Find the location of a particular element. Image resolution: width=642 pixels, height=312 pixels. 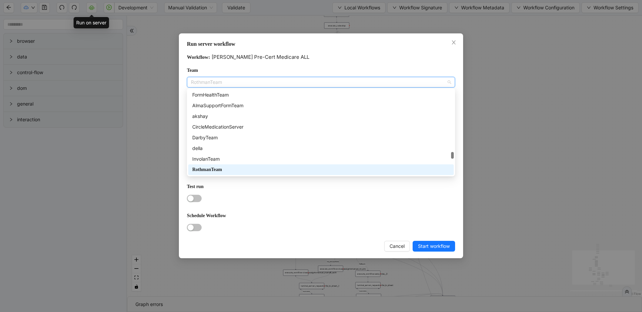

span: Workflow: is located at coordinates (198, 57).